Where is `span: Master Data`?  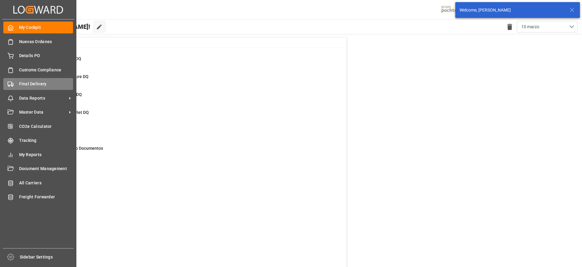
span: Master Data is located at coordinates (43, 112).